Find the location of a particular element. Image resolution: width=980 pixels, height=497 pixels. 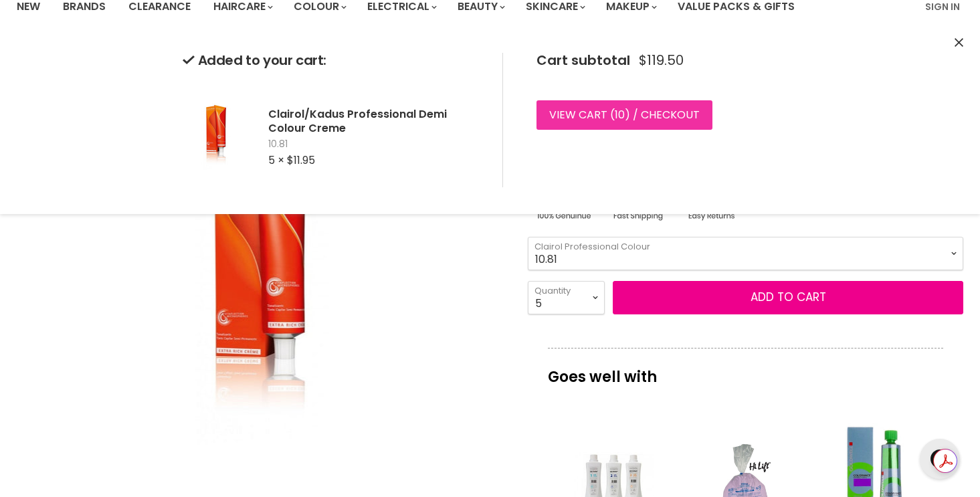

p: Goes well with is located at coordinates (745, 370).